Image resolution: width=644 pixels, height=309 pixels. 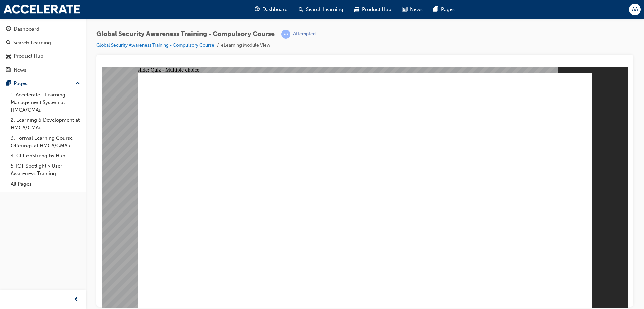 I want to click on a: Product Hub, so click(x=43, y=56).